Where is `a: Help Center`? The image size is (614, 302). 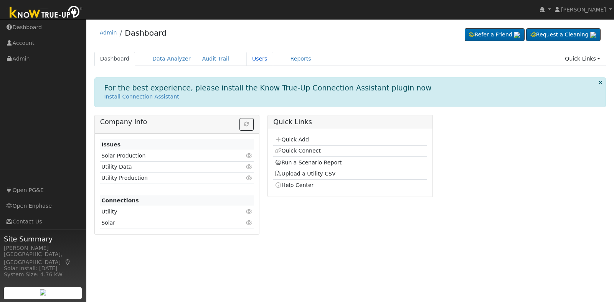 a: Help Center is located at coordinates (294, 185).